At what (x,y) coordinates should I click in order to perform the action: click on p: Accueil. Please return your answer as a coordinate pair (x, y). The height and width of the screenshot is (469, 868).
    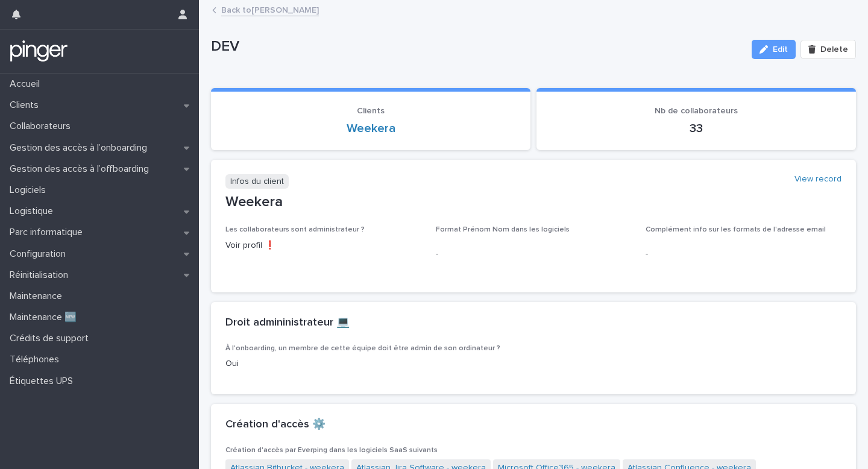
    Looking at the image, I should click on (27, 84).